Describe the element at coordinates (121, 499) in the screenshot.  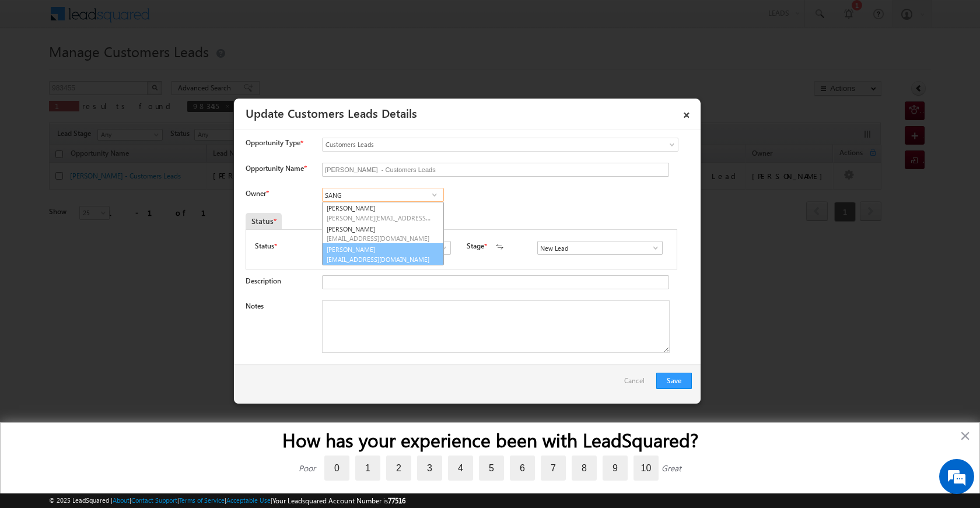
I see `a: About` at that location.